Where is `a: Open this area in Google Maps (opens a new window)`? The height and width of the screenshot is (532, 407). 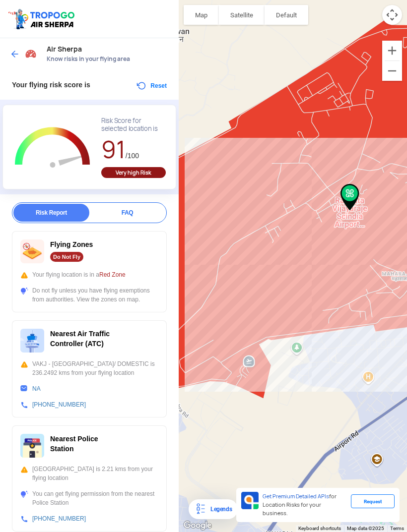
a: Open this area in Google Maps (opens a new window) is located at coordinates (197, 525).